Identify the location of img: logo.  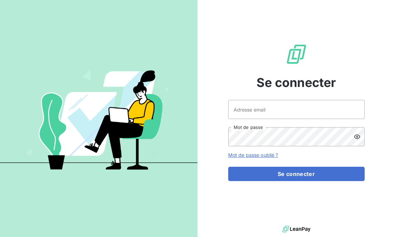
(297, 229).